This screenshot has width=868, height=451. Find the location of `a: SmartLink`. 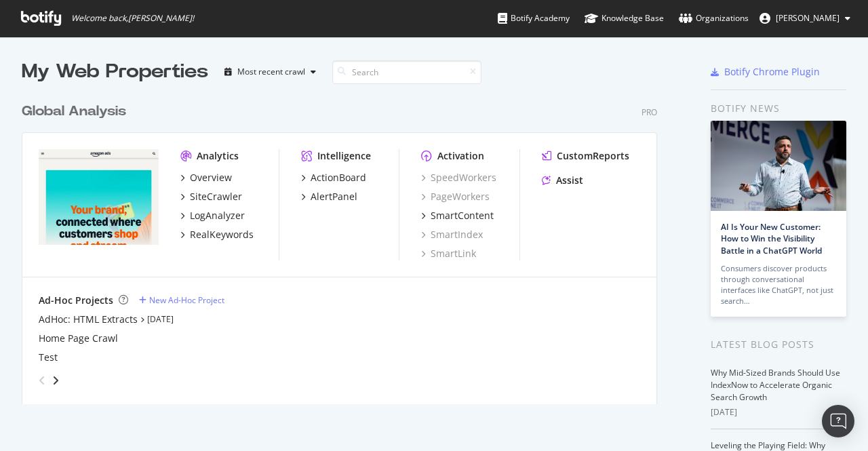

a: SmartLink is located at coordinates (448, 253).